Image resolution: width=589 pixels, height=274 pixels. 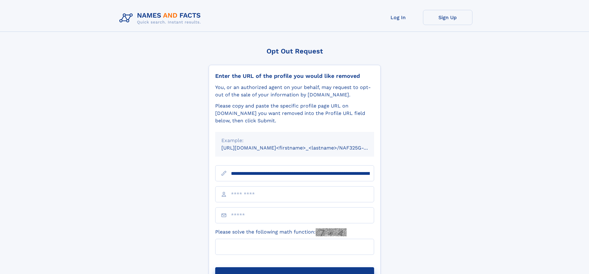 I want to click on a: Log In, so click(x=398, y=17).